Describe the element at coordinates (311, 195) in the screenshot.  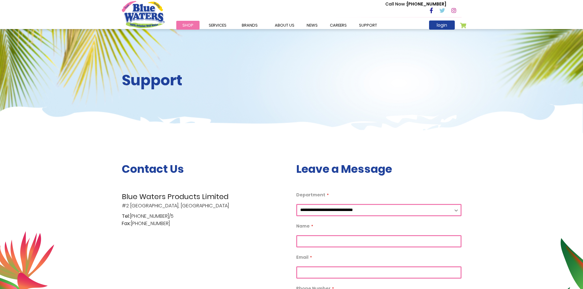
I see `span: Department` at that location.